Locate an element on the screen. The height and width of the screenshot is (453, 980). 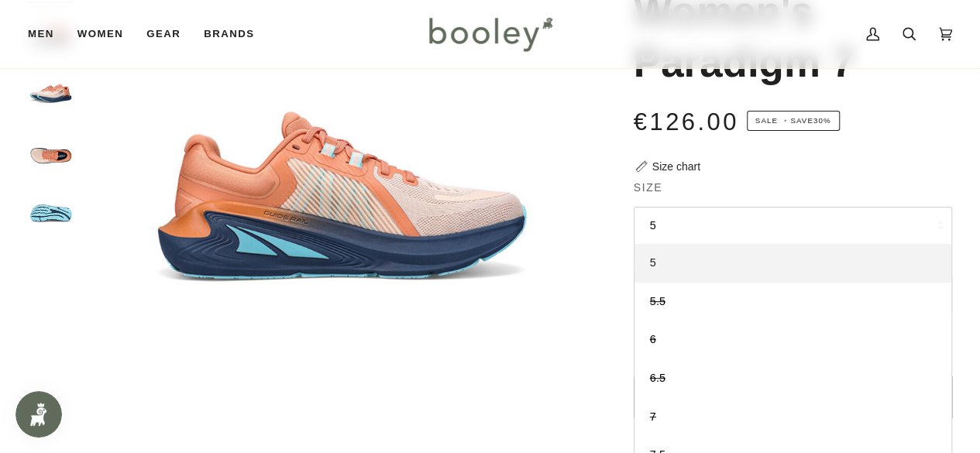
span: 7 is located at coordinates (653, 417).